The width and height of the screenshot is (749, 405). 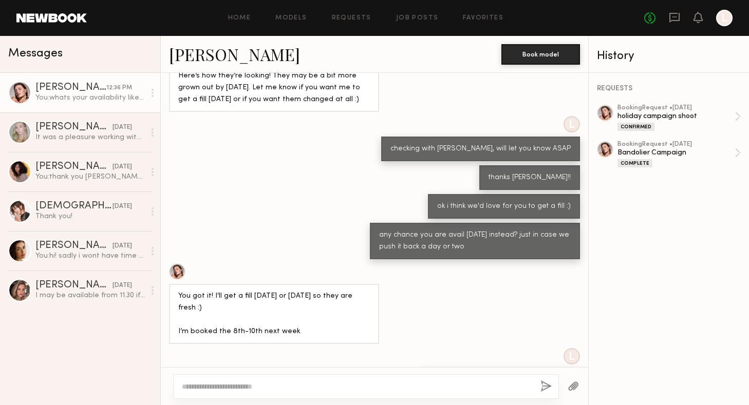 I want to click on div: Bandolier Campaign, so click(x=676, y=152).